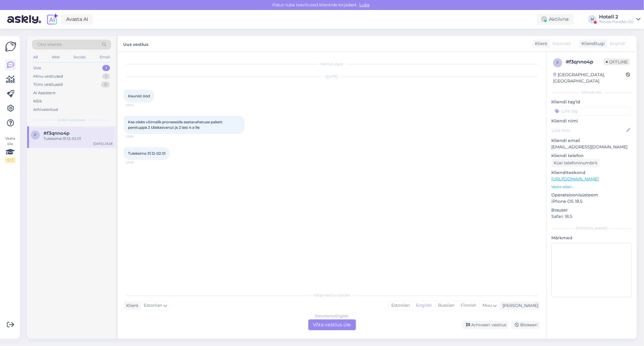 The image size is (644, 346). Describe the element at coordinates (55, 57) in the screenshot. I see `div: Web` at that location.